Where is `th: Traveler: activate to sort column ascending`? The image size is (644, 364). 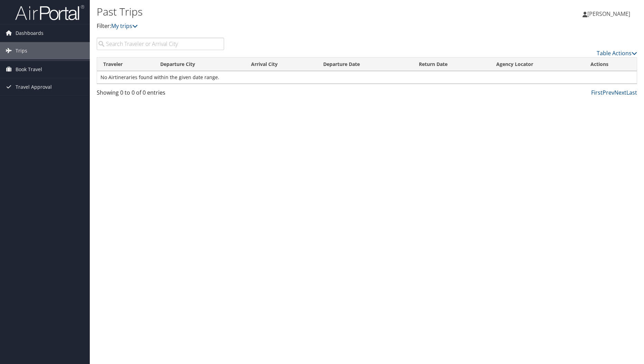 th: Traveler: activate to sort column ascending is located at coordinates (125, 64).